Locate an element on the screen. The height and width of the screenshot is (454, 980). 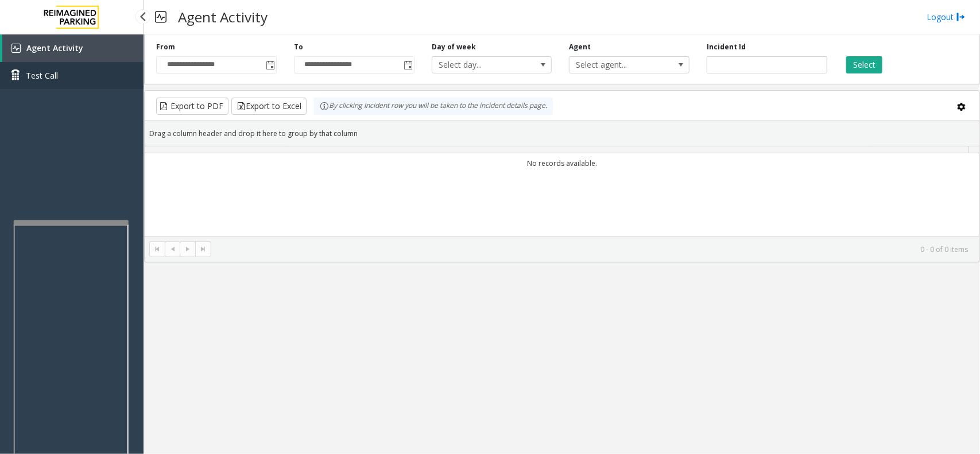
label: Agent is located at coordinates (580, 47).